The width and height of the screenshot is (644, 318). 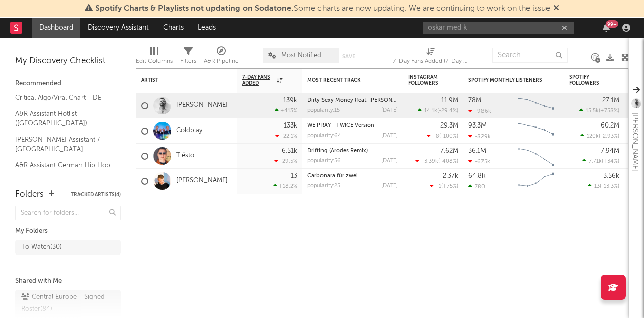 I want to click on div: 78M, so click(x=475, y=100).